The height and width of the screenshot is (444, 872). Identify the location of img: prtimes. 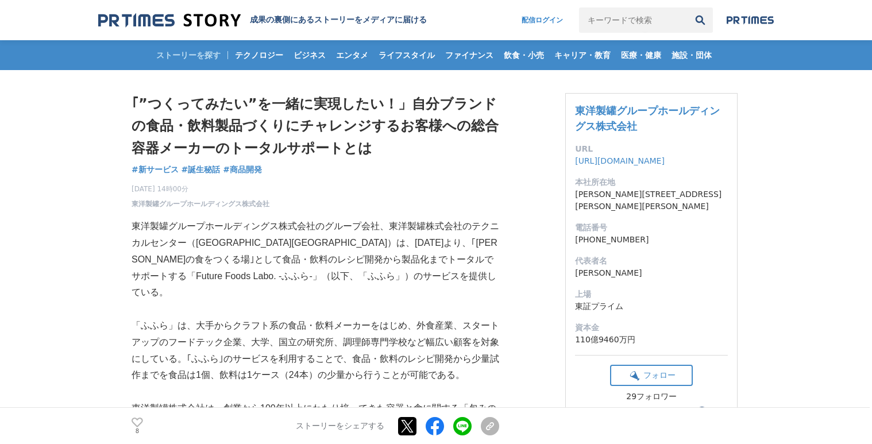
(750, 20).